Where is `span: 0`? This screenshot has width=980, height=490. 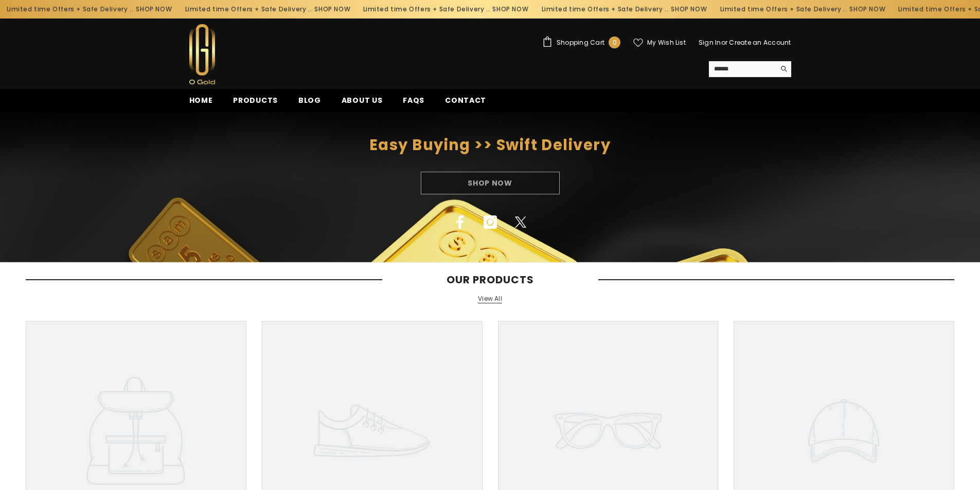
span: 0 is located at coordinates (615, 43).